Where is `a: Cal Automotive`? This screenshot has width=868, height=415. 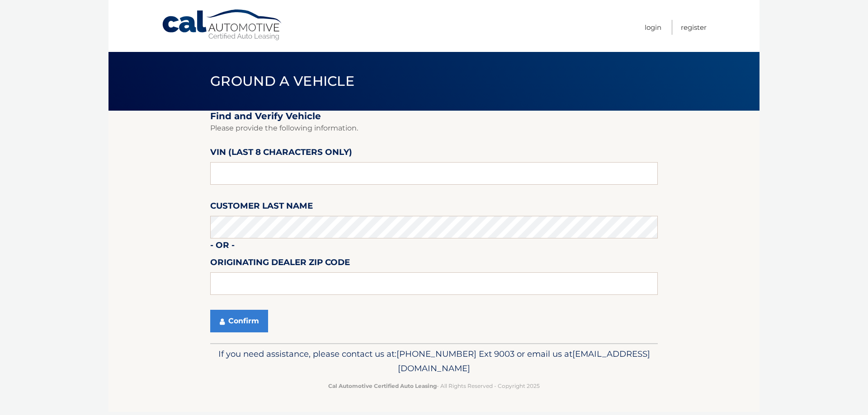 a: Cal Automotive is located at coordinates (222, 25).